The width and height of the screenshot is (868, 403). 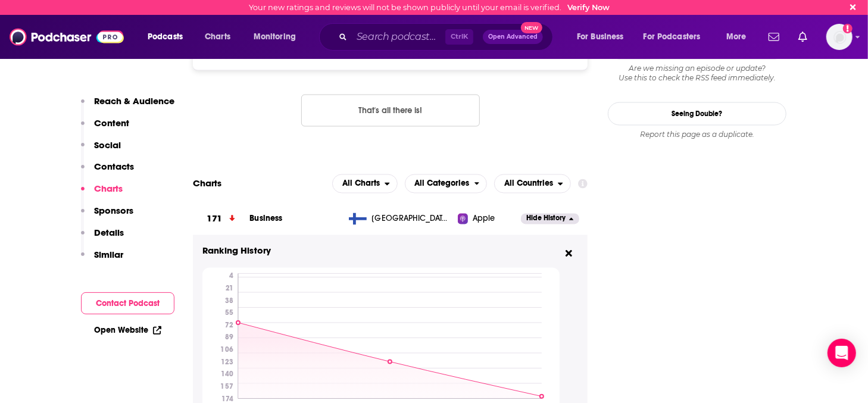 What do you see at coordinates (107, 172) in the screenshot?
I see `button: Contacts` at bounding box center [107, 172].